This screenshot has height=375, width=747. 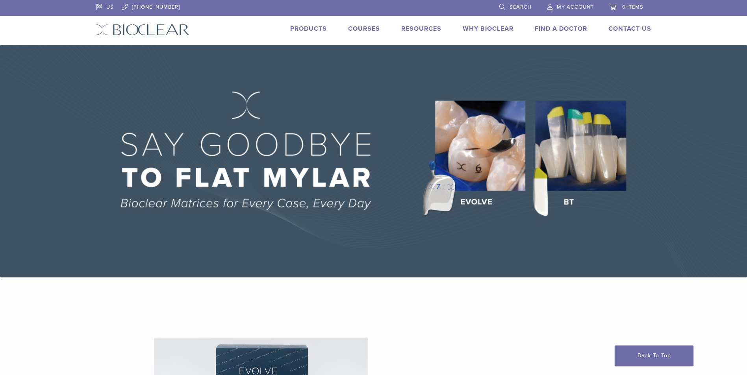 I want to click on span: Search, so click(x=520, y=7).